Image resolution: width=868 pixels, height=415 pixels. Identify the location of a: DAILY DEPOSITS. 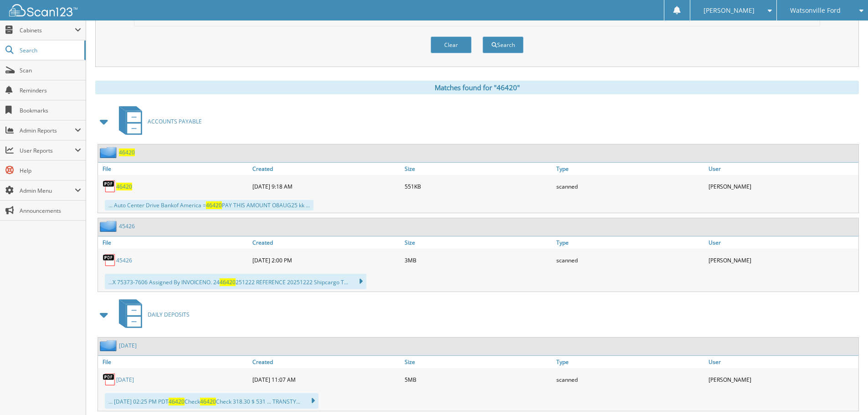
(151, 315).